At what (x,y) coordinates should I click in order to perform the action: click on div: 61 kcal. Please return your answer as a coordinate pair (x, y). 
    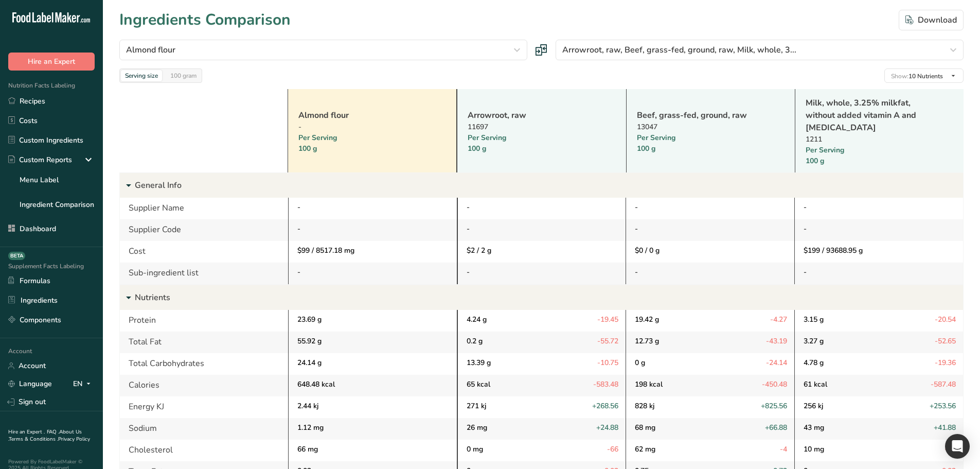
    Looking at the image, I should click on (878, 385).